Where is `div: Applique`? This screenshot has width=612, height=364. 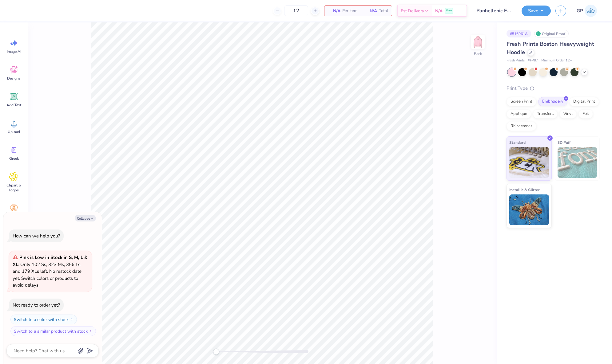
div: Applique is located at coordinates (519, 114).